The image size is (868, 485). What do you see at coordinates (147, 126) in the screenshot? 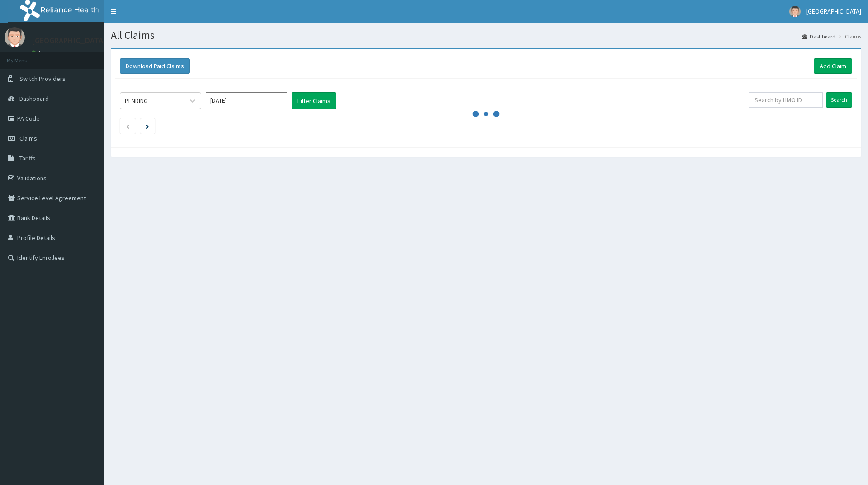
I see `a: Next page` at bounding box center [147, 126].